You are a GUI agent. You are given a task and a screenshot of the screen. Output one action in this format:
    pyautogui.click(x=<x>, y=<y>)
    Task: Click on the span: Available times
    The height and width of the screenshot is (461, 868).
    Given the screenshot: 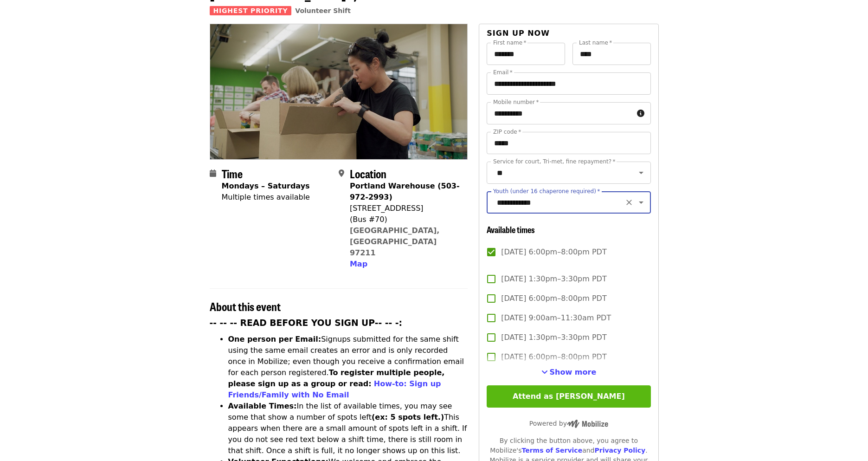 What is the action you would take?
    pyautogui.click(x=511, y=230)
    